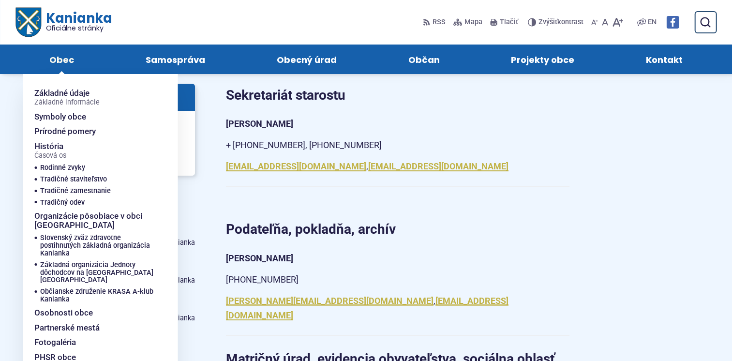  Describe the element at coordinates (78, 28) in the screenshot. I see `span: Oficiálne stránky` at that location.